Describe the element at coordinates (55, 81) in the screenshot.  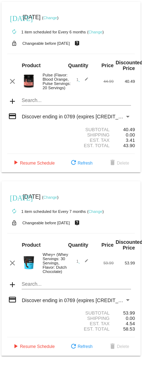
I see `div: Pulse (Flavor: Blood Orange, Pulse Servings: 20 Servings)` at that location.